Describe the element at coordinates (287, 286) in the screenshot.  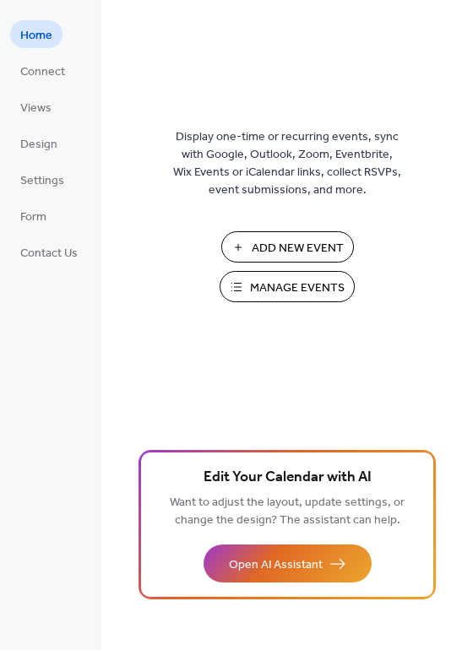
I see `button: Manage Events` at that location.